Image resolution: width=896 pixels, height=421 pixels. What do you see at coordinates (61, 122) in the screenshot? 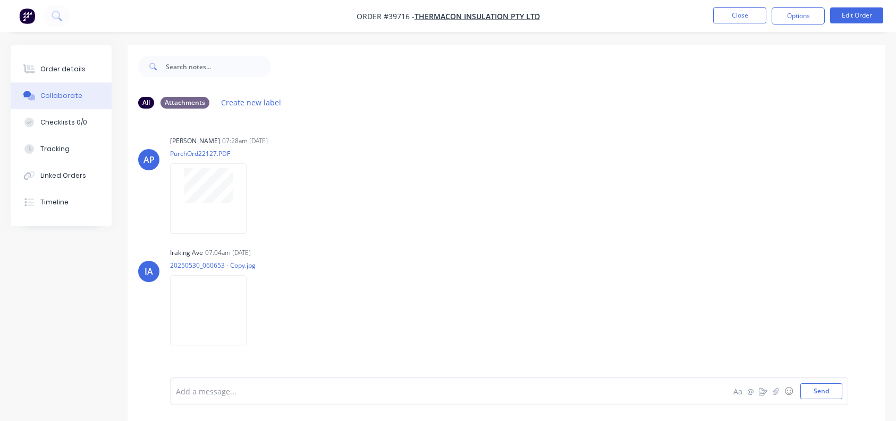
I see `button: Checklists 0/0` at bounding box center [61, 122].